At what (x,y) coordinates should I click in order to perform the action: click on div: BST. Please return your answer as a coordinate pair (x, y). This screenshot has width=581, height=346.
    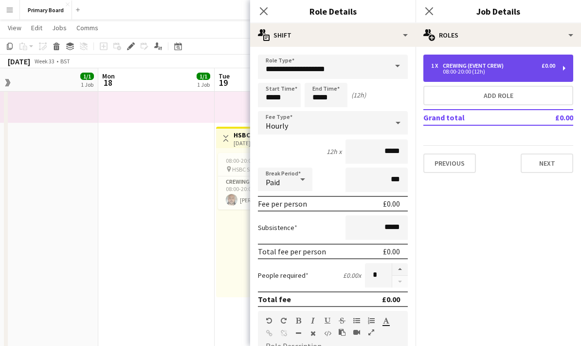
    Looking at the image, I should click on (65, 61).